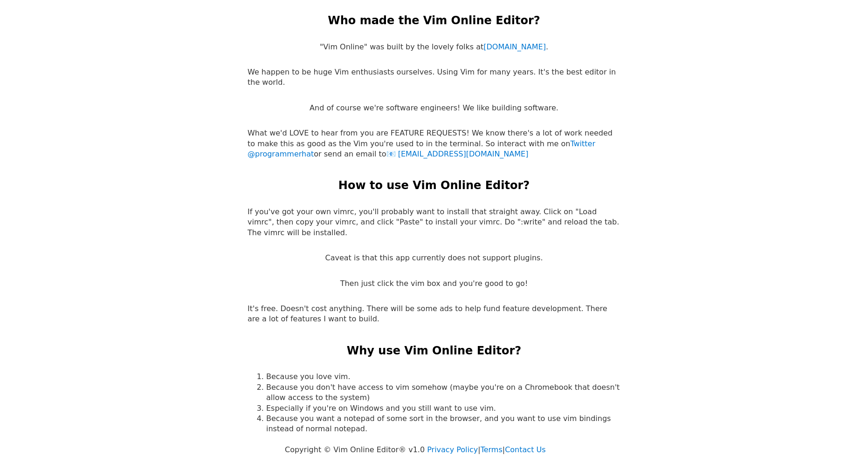 This screenshot has width=868, height=455. What do you see at coordinates (434, 144) in the screenshot?
I see `p: What we'd LOVE to hear from you are FEATURE REQUESTS! We know there's a lot of work needed to mak...` at bounding box center [434, 144].